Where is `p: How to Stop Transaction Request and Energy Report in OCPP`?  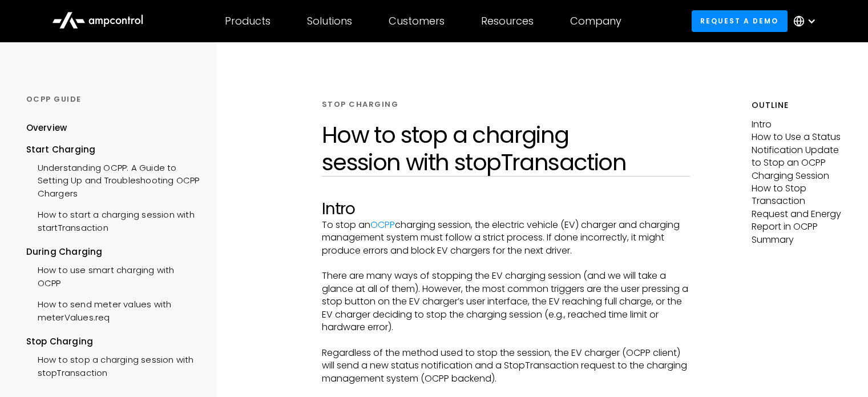
p: How to Stop Transaction Request and Energy Report in OCPP is located at coordinates (797, 208).